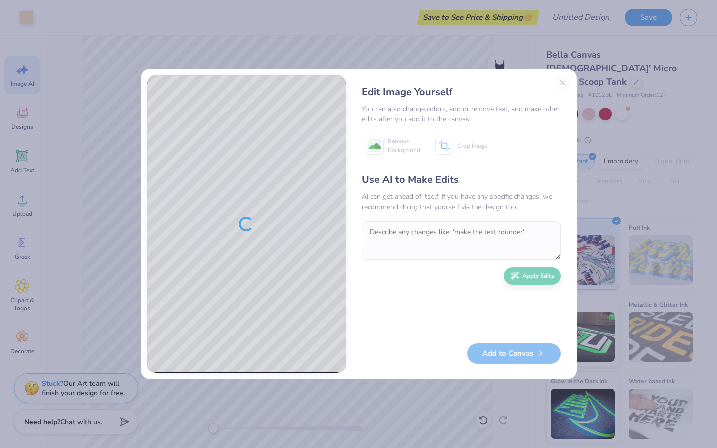  I want to click on button: Crop Image, so click(462, 146).